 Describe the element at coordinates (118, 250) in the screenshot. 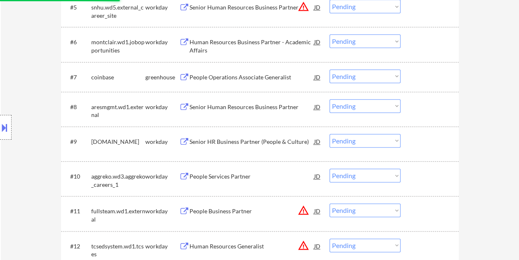

I see `div: tcsedsystem.wd1.tcses` at that location.